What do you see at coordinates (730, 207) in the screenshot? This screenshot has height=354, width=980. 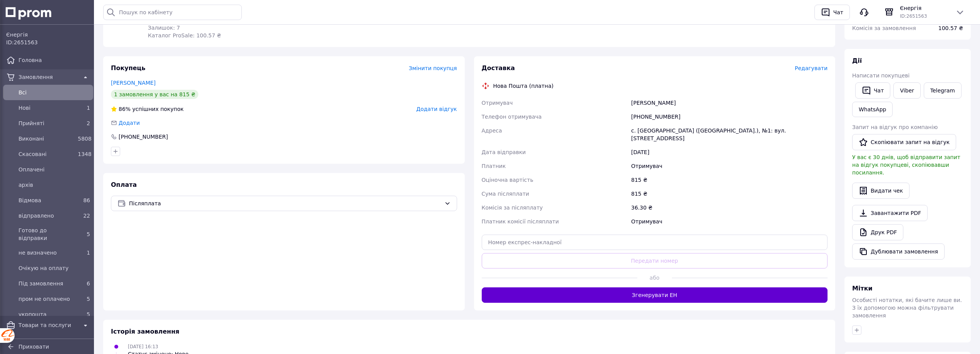 I see `div: 36.30 ₴` at bounding box center [730, 207].